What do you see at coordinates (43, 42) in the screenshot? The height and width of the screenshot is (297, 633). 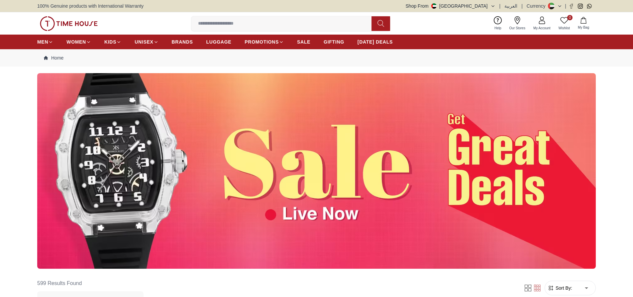 I see `span: MEN` at bounding box center [43, 42].